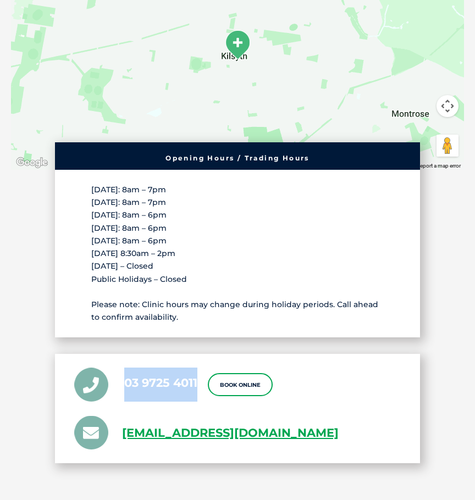  I want to click on button: Drag Pegman onto the map to open Street View, so click(448, 146).